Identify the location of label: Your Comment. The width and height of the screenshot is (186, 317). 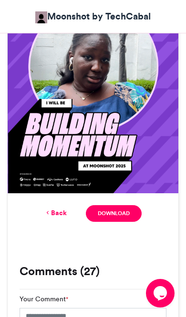
(44, 299).